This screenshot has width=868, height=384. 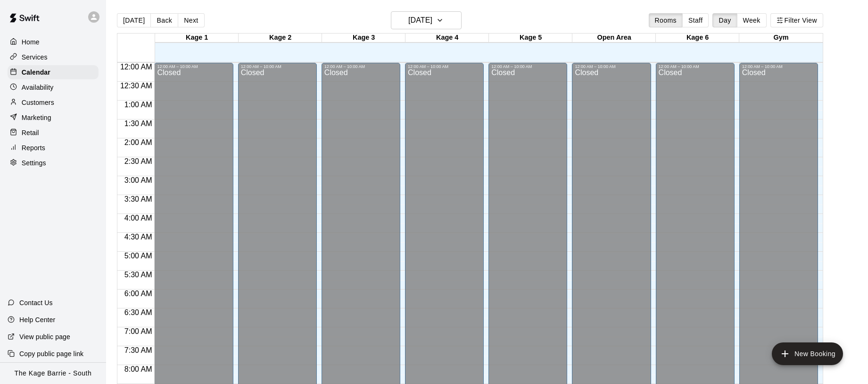 I want to click on button: Week, so click(x=751, y=20).